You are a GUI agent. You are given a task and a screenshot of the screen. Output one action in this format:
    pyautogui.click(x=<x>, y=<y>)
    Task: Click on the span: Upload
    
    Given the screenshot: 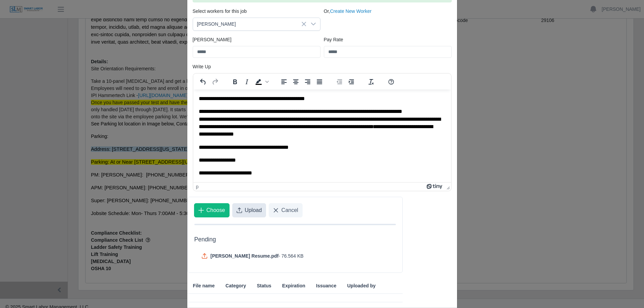 What is the action you would take?
    pyautogui.click(x=253, y=210)
    